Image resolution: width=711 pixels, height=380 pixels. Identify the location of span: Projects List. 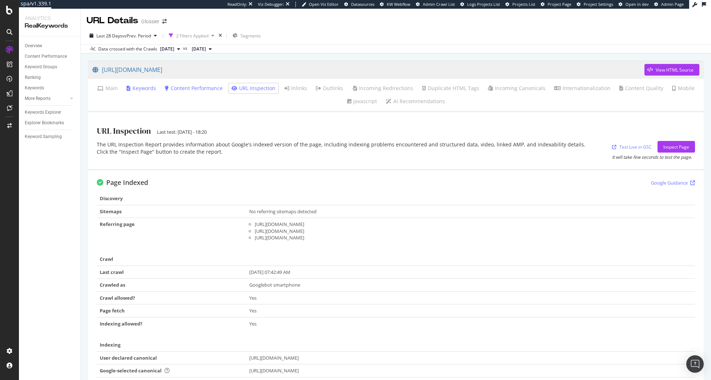
(523, 4).